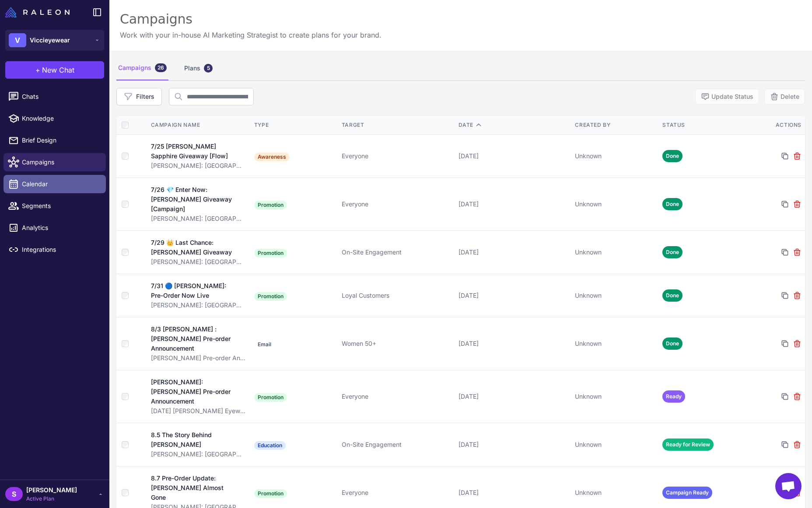 This screenshot has width=812, height=508. Describe the element at coordinates (60, 119) in the screenshot. I see `span: Knowledge` at that location.